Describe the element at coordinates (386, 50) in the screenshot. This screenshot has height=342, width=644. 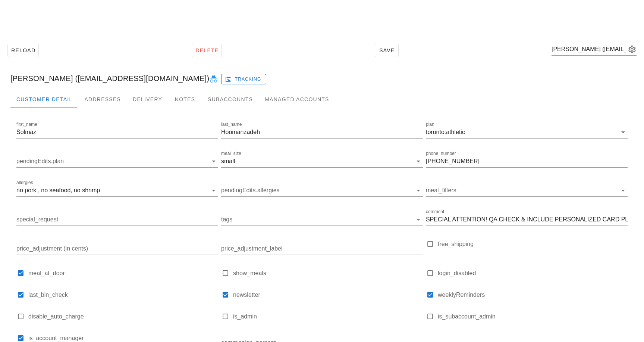
I see `span: Save` at that location.